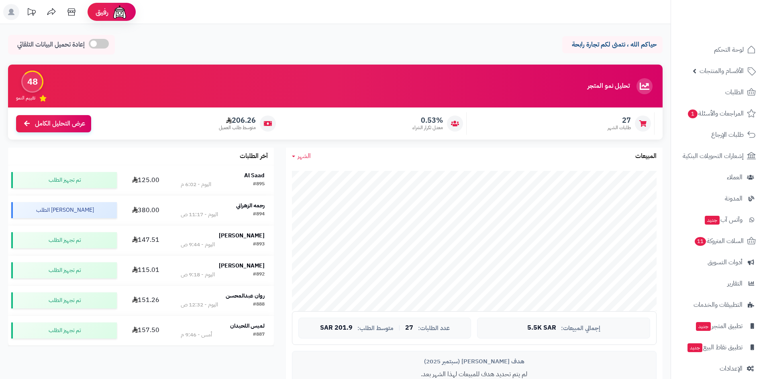 The image size is (765, 379). What do you see at coordinates (718, 305) in the screenshot?
I see `a: التطبيقات والخدمات` at bounding box center [718, 305].